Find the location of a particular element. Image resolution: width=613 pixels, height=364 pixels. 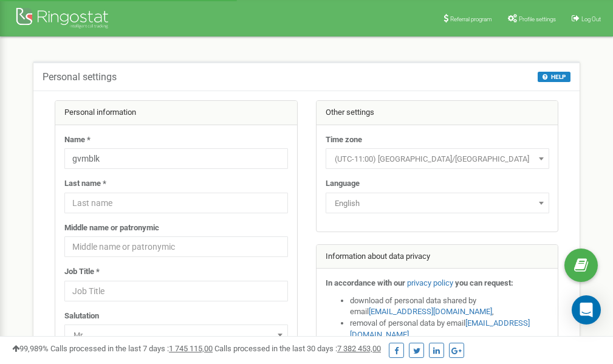

label: Last name * is located at coordinates (85, 183).